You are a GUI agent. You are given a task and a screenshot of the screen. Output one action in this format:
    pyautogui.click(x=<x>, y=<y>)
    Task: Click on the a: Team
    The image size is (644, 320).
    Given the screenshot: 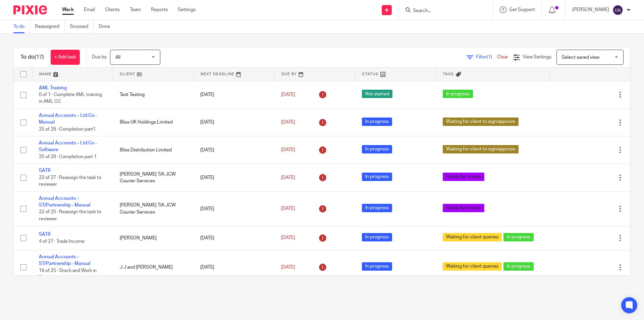 What is the action you would take?
    pyautogui.click(x=135, y=10)
    